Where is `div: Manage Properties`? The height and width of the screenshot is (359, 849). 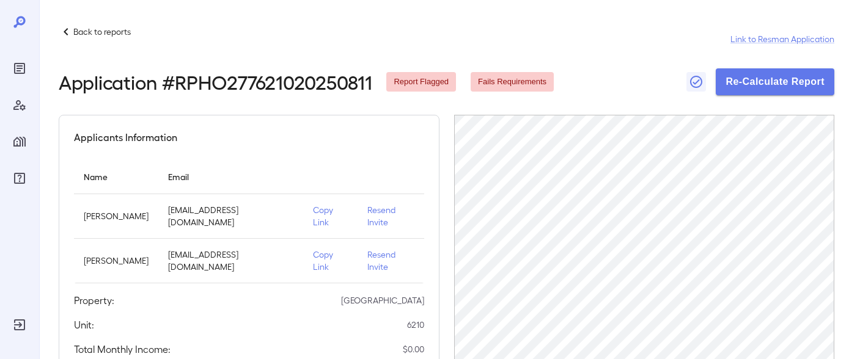 div: Manage Properties is located at coordinates (20, 142).